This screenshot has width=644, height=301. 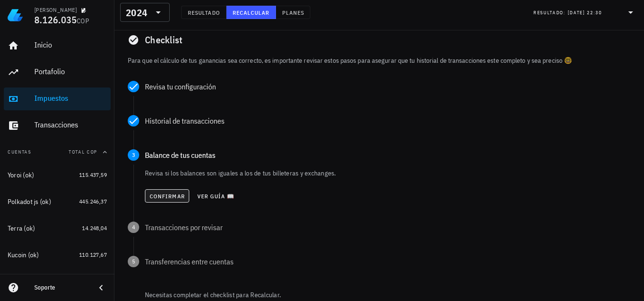 What do you see at coordinates (387, 262) in the screenshot?
I see `div: Transferencias entre cuentas` at bounding box center [387, 262].